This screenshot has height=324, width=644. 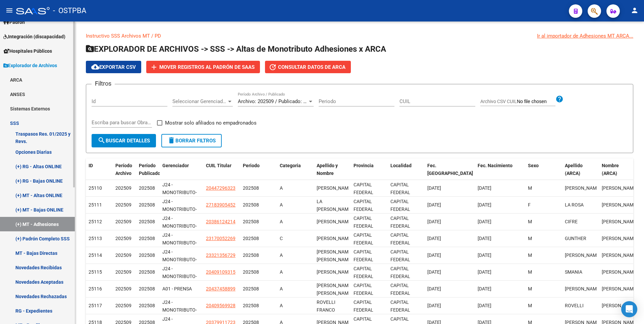 What do you see at coordinates (221, 222) in the screenshot?
I see `span: 20386124214` at bounding box center [221, 222].